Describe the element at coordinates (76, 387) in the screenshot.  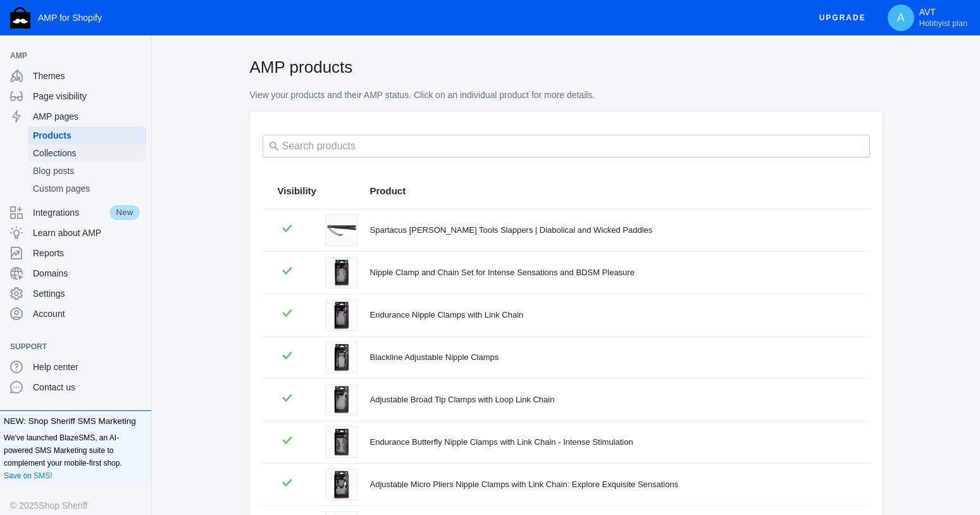
I see `a: Contact us` at that location.